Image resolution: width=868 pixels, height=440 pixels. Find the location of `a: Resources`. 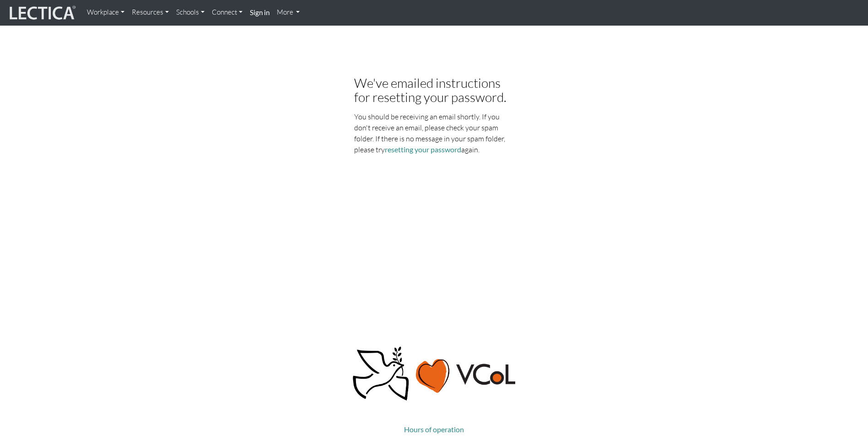

a: Resources is located at coordinates (150, 12).